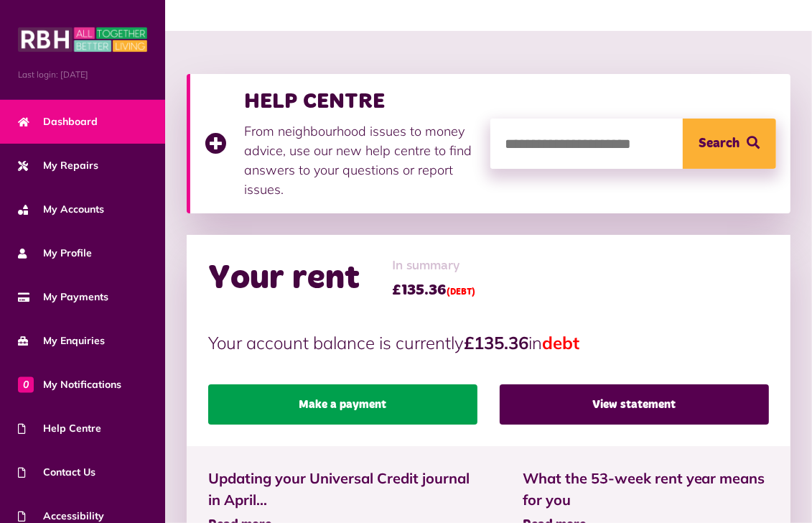 The width and height of the screenshot is (812, 523). Describe the element at coordinates (720, 144) in the screenshot. I see `span: Search` at that location.